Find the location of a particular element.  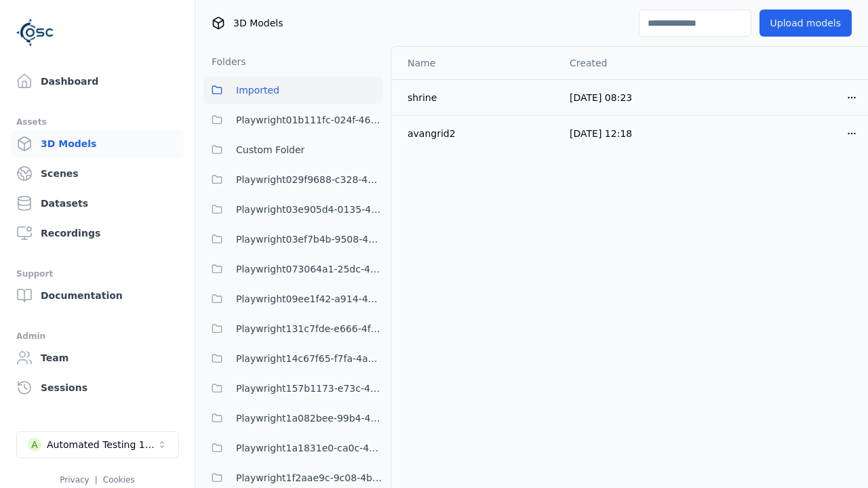

span: Playwright1a1831e0-ca0c-4e14-bc08-f87064ef1ded is located at coordinates (310, 448).